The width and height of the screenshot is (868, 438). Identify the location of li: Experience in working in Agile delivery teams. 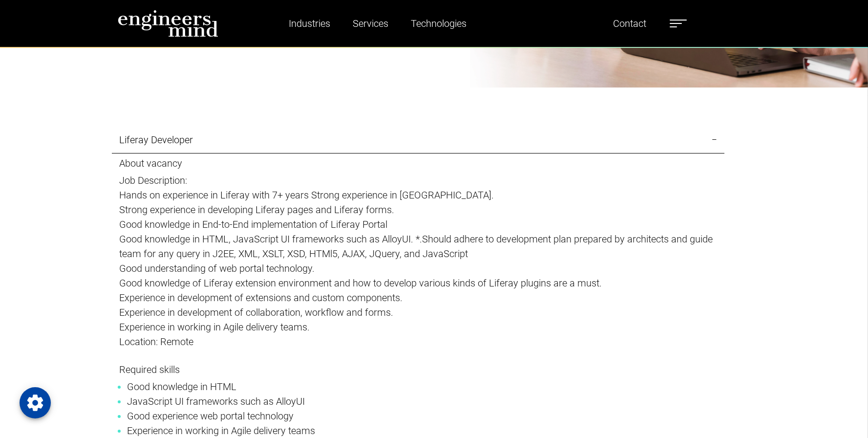
(418, 431).